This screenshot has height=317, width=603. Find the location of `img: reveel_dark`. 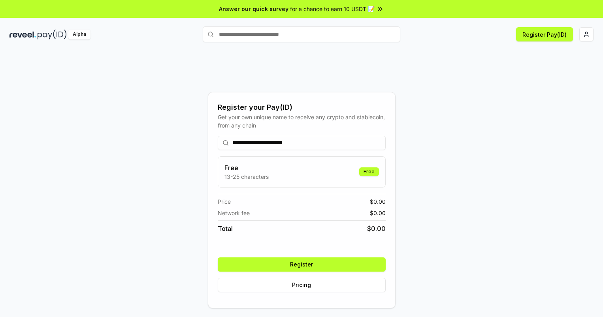

img: reveel_dark is located at coordinates (23, 34).